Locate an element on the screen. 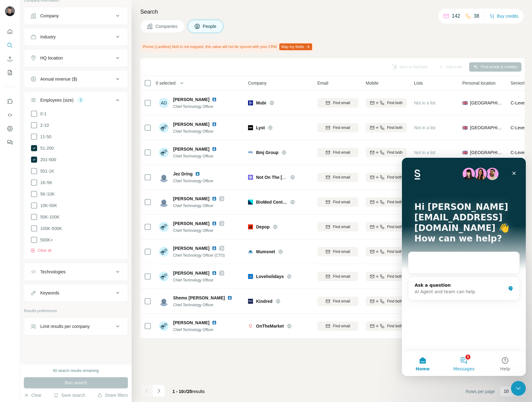 The image size is (532, 402). img: Logo of Kindred is located at coordinates (250, 302).